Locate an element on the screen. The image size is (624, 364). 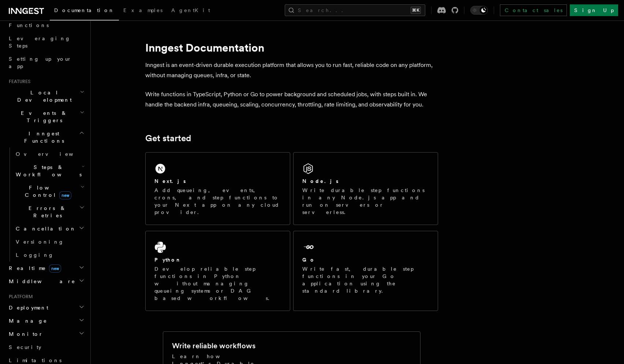
a: Security is located at coordinates (46, 347).